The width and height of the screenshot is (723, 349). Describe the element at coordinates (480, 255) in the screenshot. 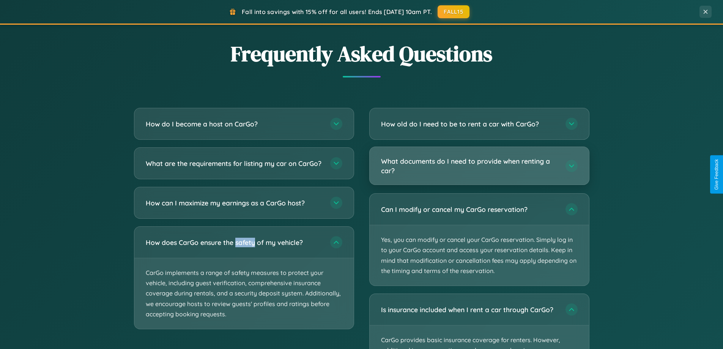

I see `p: Yes, you can modify or cancel your CarGo reservation. Simply log in to your CarGo account and acc...` at that location.